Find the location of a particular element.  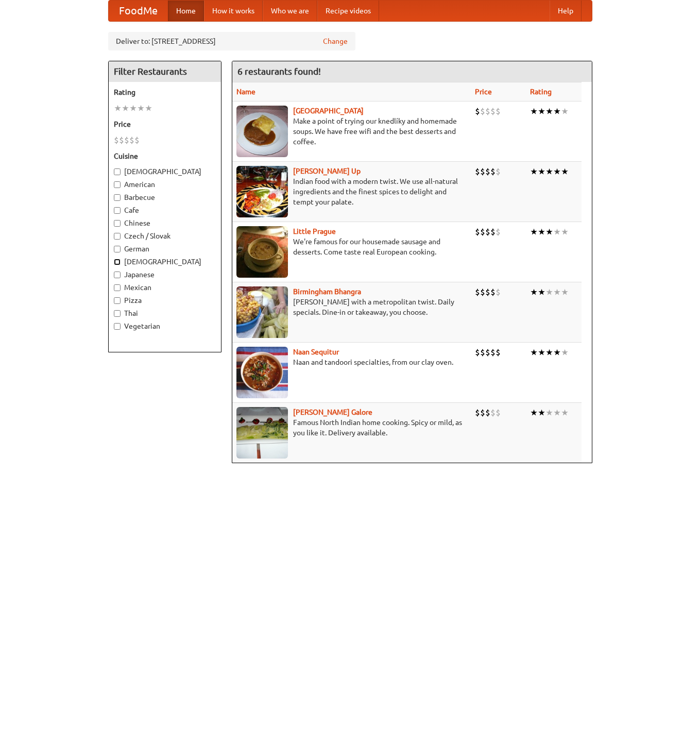

label: German is located at coordinates (165, 249).